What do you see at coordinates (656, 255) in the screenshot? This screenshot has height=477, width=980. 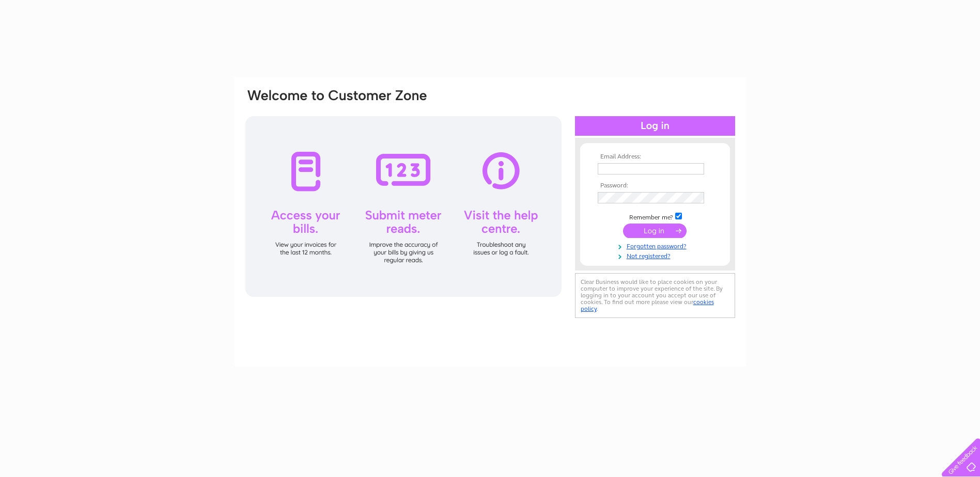 I see `a: Not registered?` at bounding box center [656, 255].